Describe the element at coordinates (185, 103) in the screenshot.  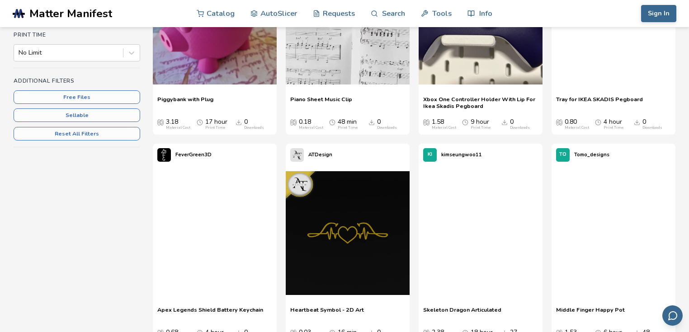
I see `span: Piggybank with Plug` at that location.